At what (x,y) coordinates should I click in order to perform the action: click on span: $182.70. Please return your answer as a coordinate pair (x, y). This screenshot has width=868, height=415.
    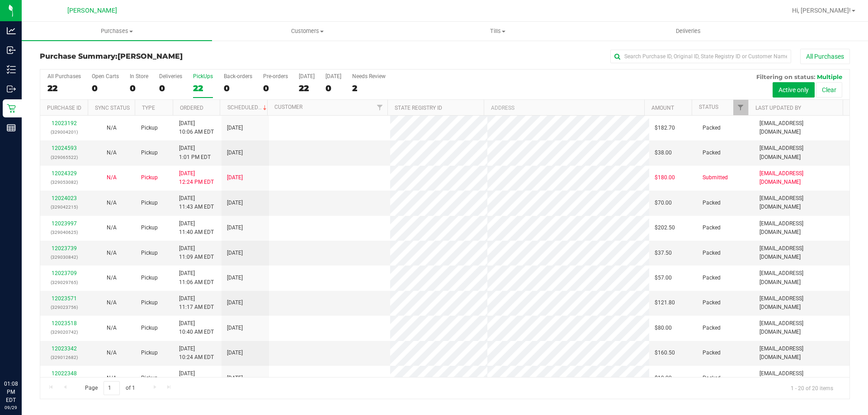
    Looking at the image, I should click on (665, 128).